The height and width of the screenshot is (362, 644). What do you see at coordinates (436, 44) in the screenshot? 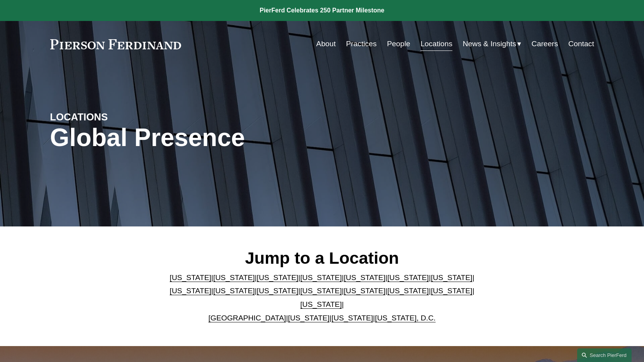
I see `a: Locations` at bounding box center [436, 44].